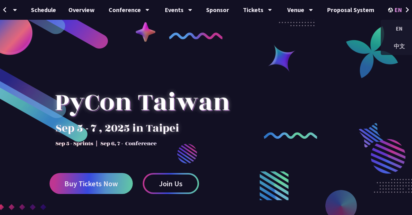 The image size is (412, 215). What do you see at coordinates (171, 184) in the screenshot?
I see `a: Join Us` at bounding box center [171, 184].